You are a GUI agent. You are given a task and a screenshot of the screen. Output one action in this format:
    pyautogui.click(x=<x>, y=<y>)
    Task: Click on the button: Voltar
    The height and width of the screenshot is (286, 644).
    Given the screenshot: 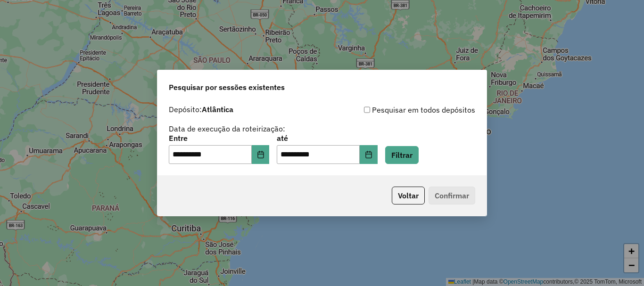 What is the action you would take?
    pyautogui.click(x=408, y=195)
    